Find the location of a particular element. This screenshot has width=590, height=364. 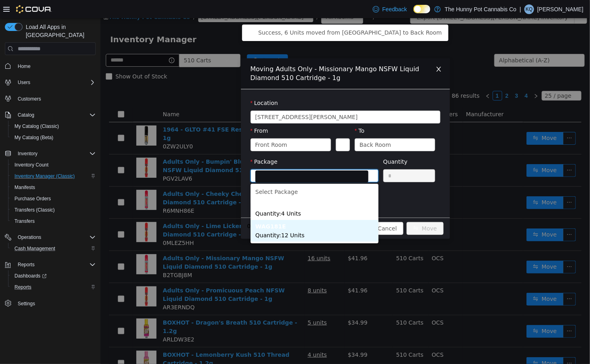

i: icon: check-circle is located at coordinates (151, 14).